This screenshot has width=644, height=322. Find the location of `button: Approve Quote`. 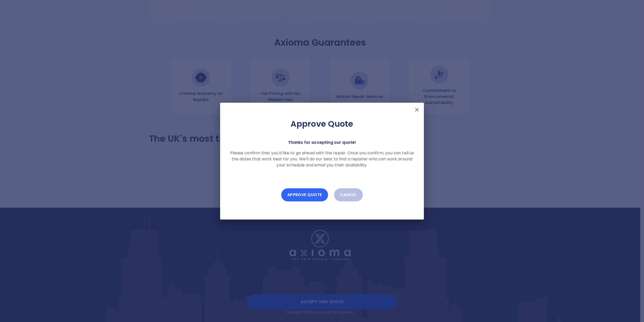

button: Approve Quote is located at coordinates (305, 195).